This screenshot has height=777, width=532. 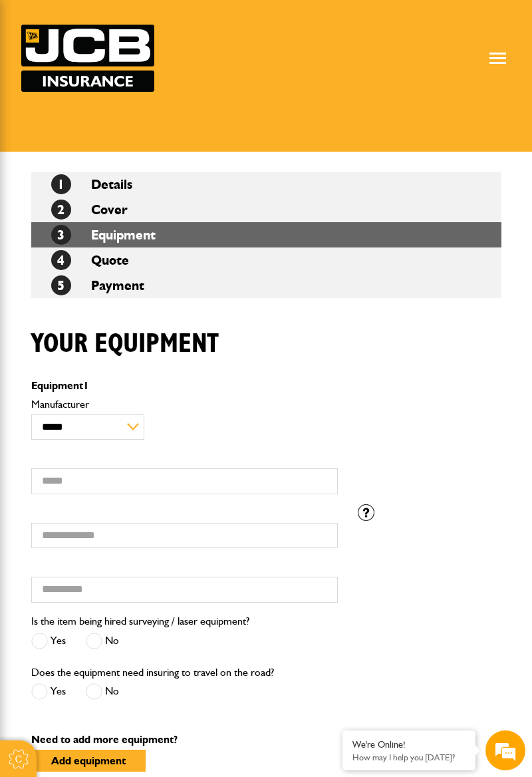 What do you see at coordinates (266, 740) in the screenshot?
I see `p: Need to add more equipment?` at bounding box center [266, 740].